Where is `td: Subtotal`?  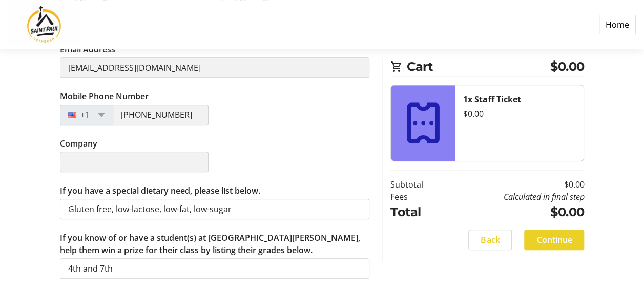
td: Subtotal is located at coordinates (418, 184).